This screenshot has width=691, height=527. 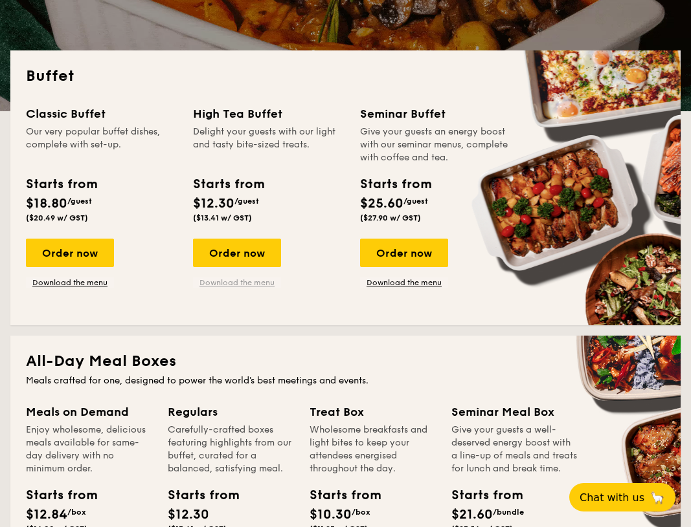 What do you see at coordinates (102, 114) in the screenshot?
I see `div: Classic Buffet` at bounding box center [102, 114].